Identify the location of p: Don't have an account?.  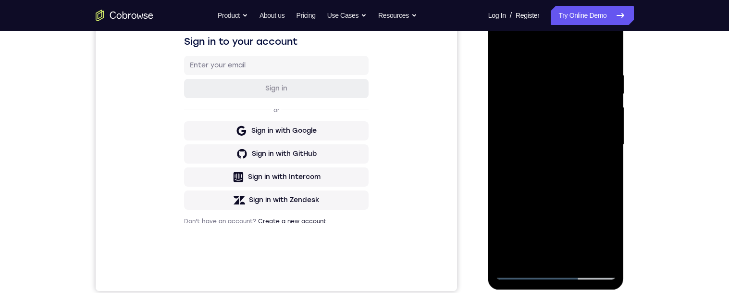
(181, 252).